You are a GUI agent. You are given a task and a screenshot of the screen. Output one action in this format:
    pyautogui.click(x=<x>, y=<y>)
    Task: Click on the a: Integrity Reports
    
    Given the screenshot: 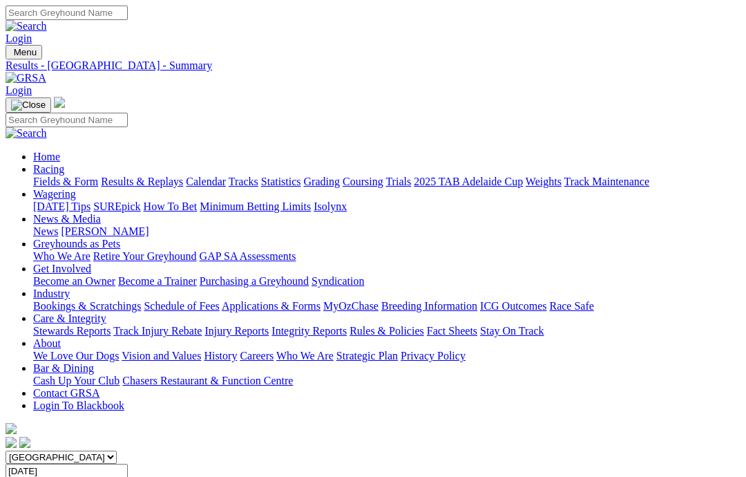 What is the action you would take?
    pyautogui.click(x=309, y=330)
    